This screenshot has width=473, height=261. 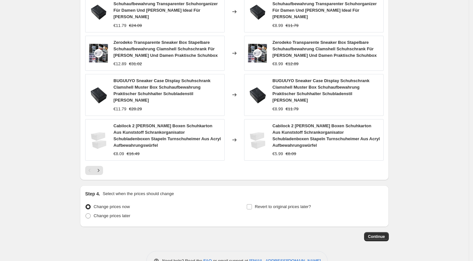 I want to click on span: Revert to original prices later?, so click(x=283, y=207).